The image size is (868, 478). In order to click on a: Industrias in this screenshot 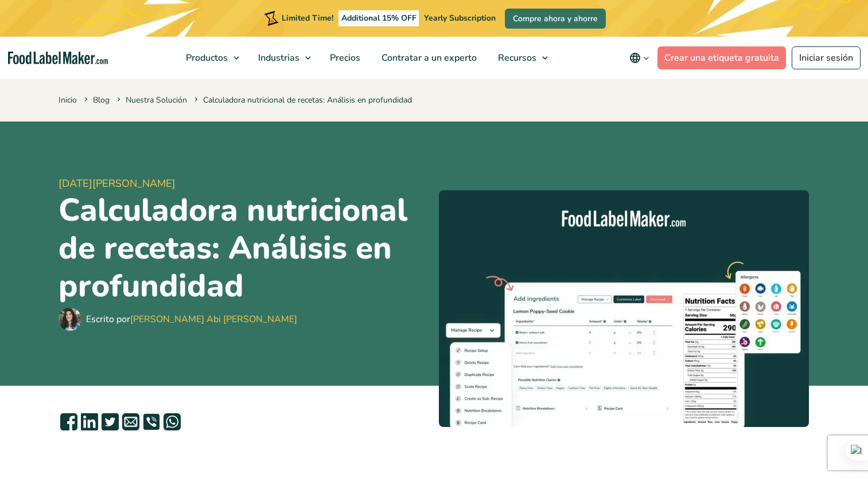, I will do `click(283, 58)`.